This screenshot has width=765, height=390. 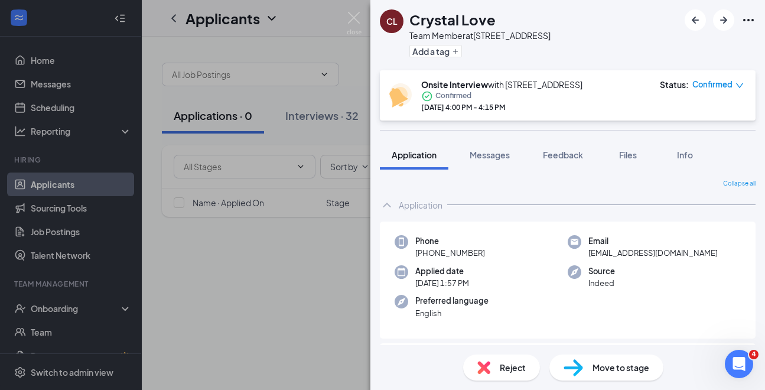 I want to click on span: 4, so click(x=753, y=354).